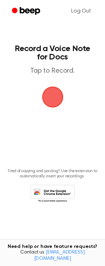 Image resolution: width=105 pixels, height=266 pixels. What do you see at coordinates (52, 53) in the screenshot?
I see `h1: Record a Voice Note for Docs` at bounding box center [52, 53].